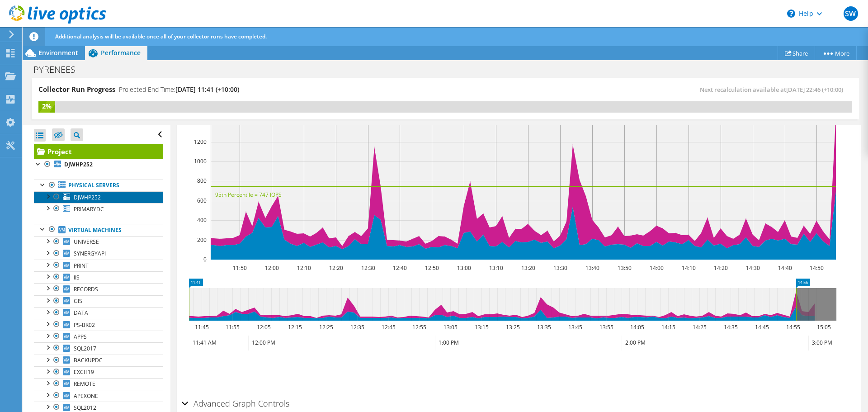 The image size is (868, 412). Describe the element at coordinates (419, 327) in the screenshot. I see `text: 12:55` at that location.